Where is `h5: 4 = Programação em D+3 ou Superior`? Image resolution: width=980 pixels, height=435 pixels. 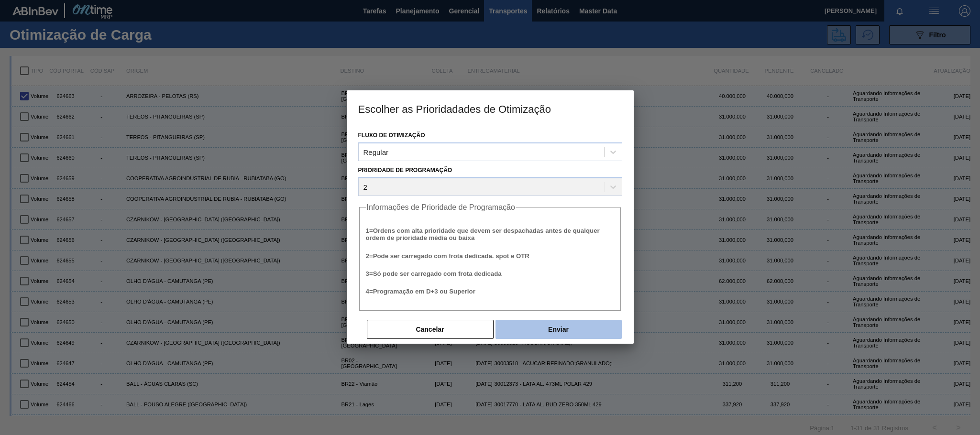 h5: 4 = Programação em D+3 ou Superior is located at coordinates (490, 291).